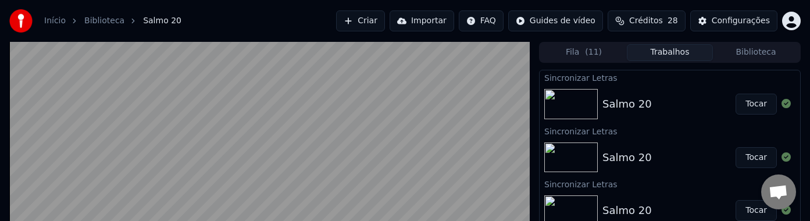 The height and width of the screenshot is (221, 810). I want to click on button: Importar, so click(422, 21).